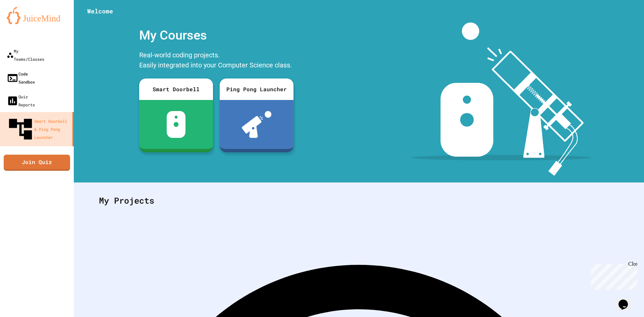  I want to click on div: Smart Doorbell & Ping Pong Launcher, so click(38, 129).